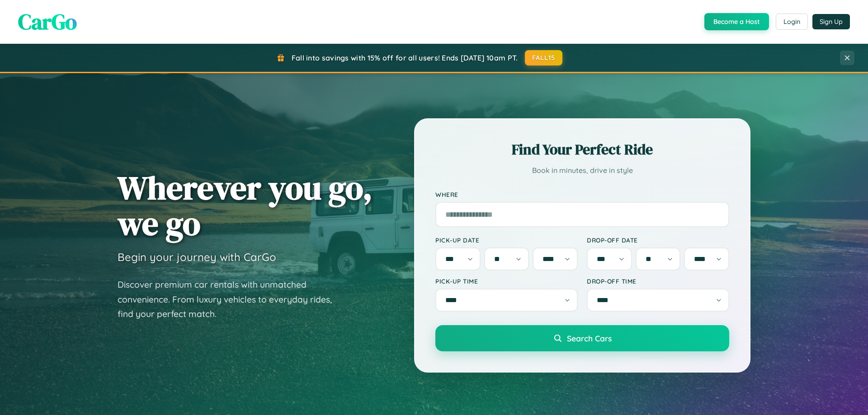 The width and height of the screenshot is (868, 415). I want to click on p: Book in minutes, drive in style, so click(582, 170).